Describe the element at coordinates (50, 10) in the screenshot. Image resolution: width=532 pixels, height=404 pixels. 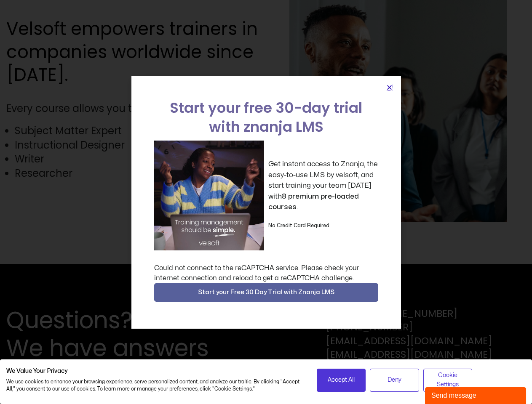
I see `div: Send message` at that location.